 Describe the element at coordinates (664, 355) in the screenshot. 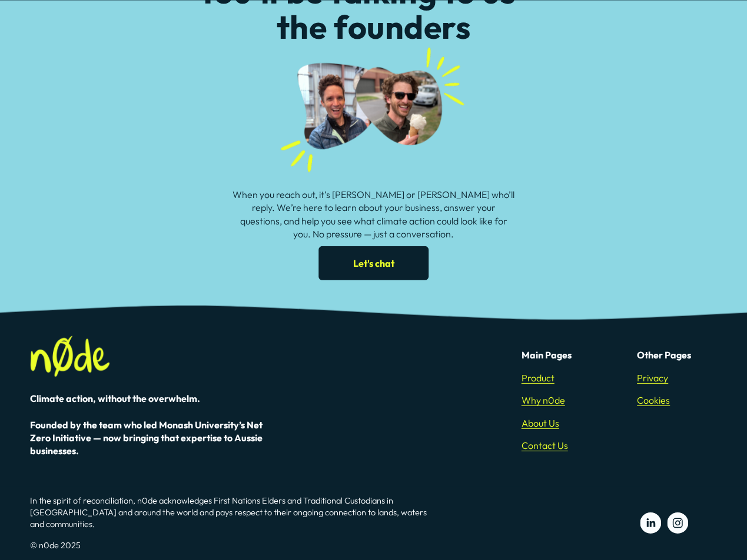

I see `strong: Other Pages` at that location.